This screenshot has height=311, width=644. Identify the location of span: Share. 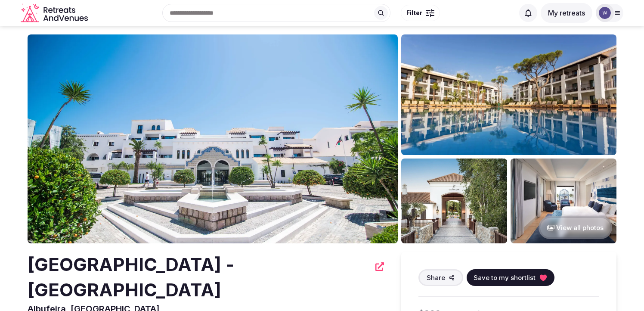
(436, 278).